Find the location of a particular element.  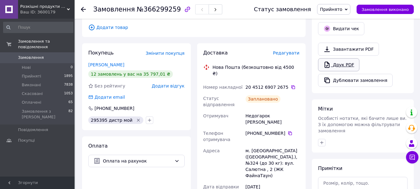

span: 82 is located at coordinates (70, 114).